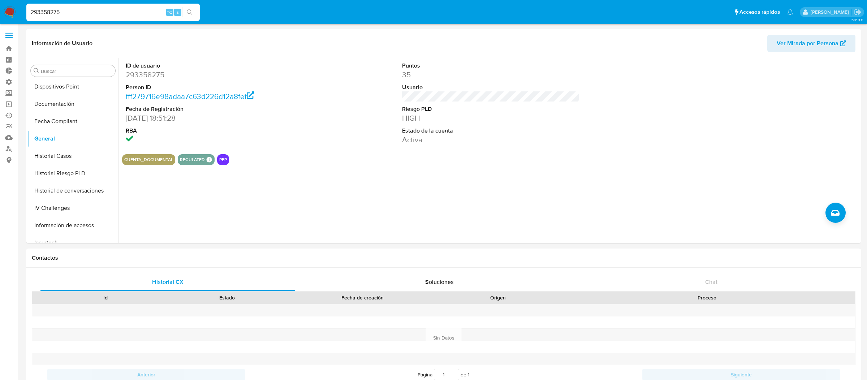 Image resolution: width=867 pixels, height=380 pixels. I want to click on dd: HIGH, so click(490, 118).